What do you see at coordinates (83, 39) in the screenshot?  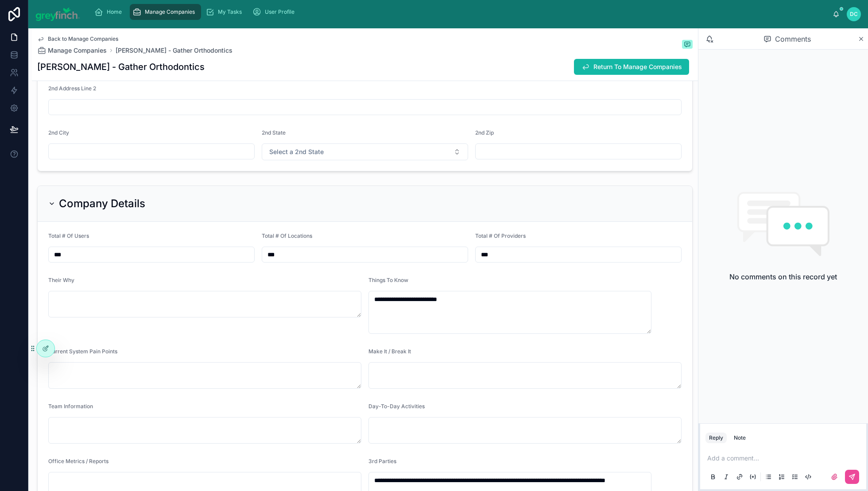 I see `span: Back to Manage Companies` at bounding box center [83, 39].